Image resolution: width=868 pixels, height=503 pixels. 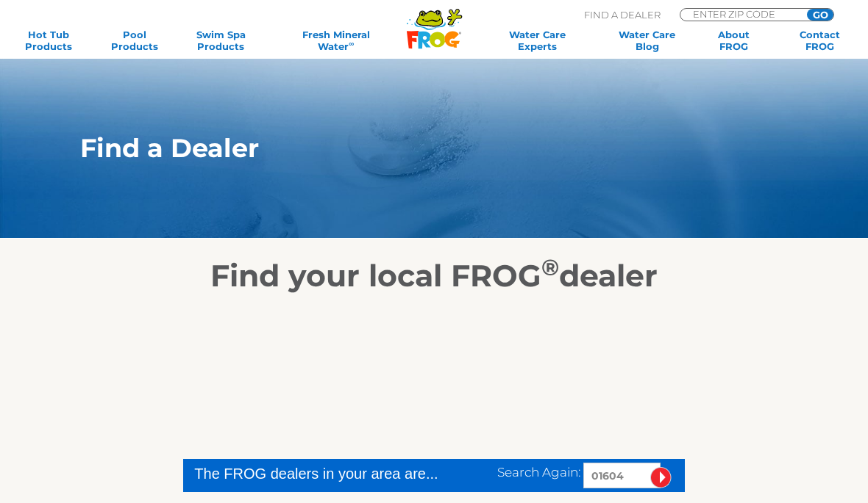 I want to click on a: Water CareExperts, so click(x=537, y=40).